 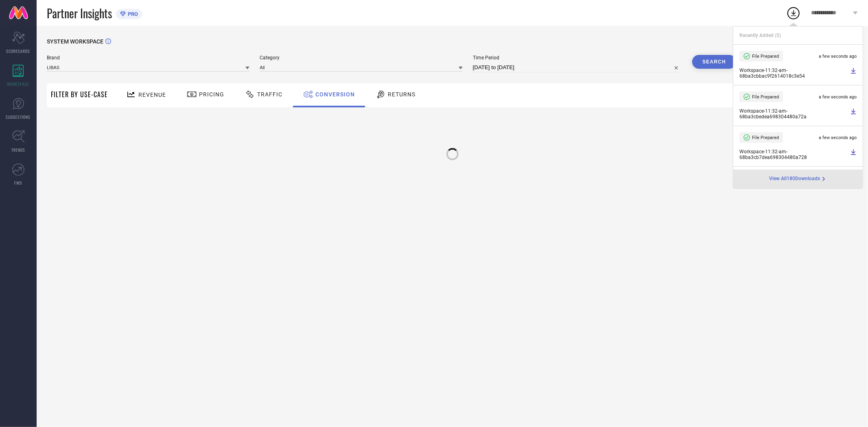 What do you see at coordinates (794, 13) in the screenshot?
I see `div: Open download list` at bounding box center [794, 13].